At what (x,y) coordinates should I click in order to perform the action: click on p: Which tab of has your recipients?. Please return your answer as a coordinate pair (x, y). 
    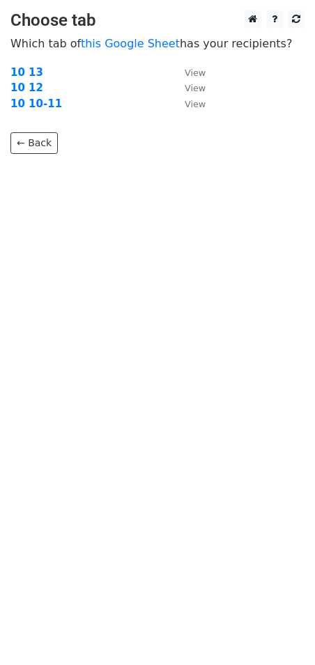
    Looking at the image, I should click on (157, 43).